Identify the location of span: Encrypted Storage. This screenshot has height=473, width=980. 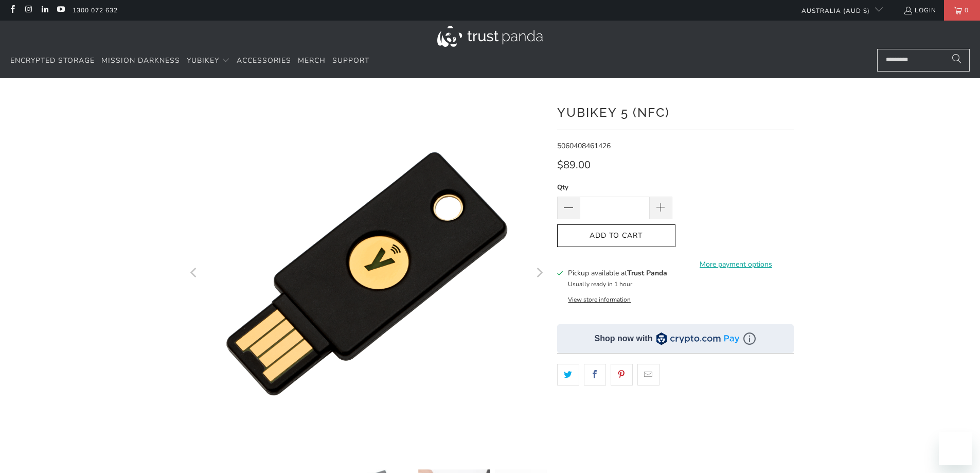
(52, 60).